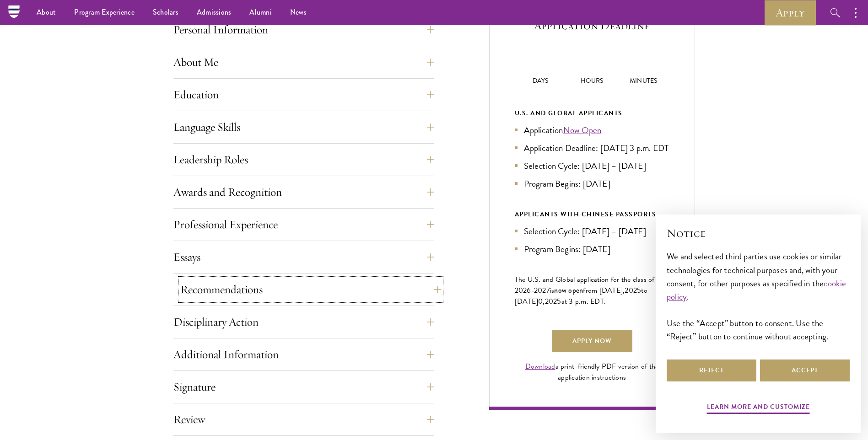  Describe the element at coordinates (805, 371) in the screenshot. I see `button: Accept` at that location.